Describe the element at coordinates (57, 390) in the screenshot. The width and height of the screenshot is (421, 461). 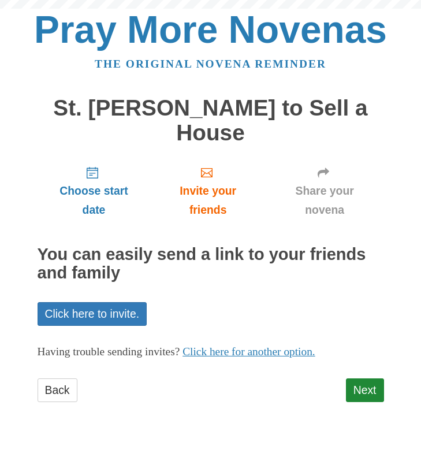
I see `a: Back` at that location.